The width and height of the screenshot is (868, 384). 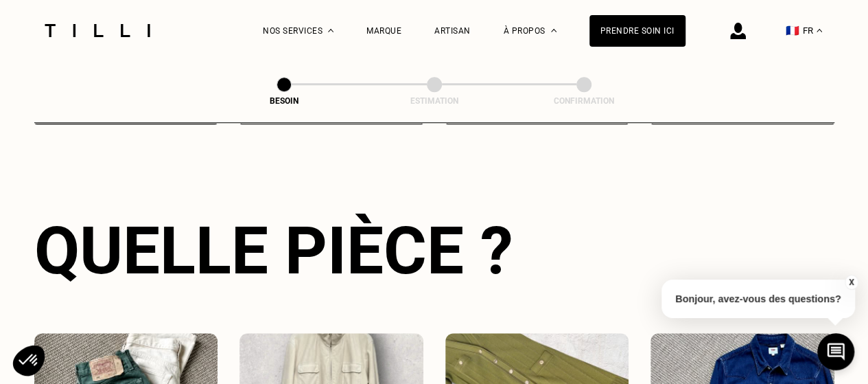 I want to click on div: Estimation, so click(x=434, y=101).